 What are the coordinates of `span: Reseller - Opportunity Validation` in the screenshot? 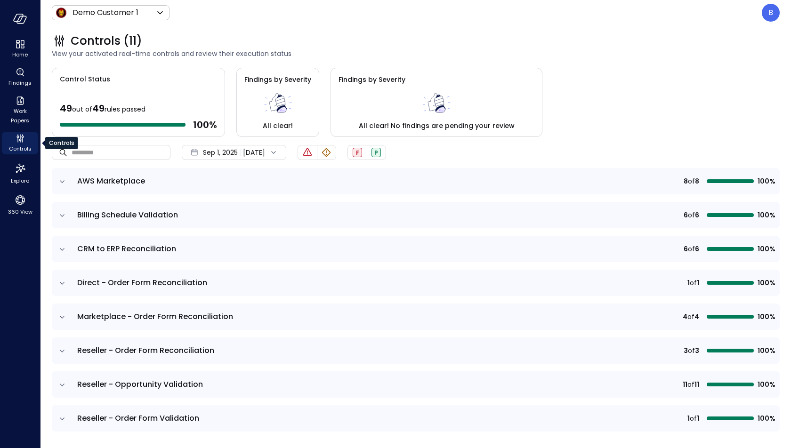 It's located at (140, 384).